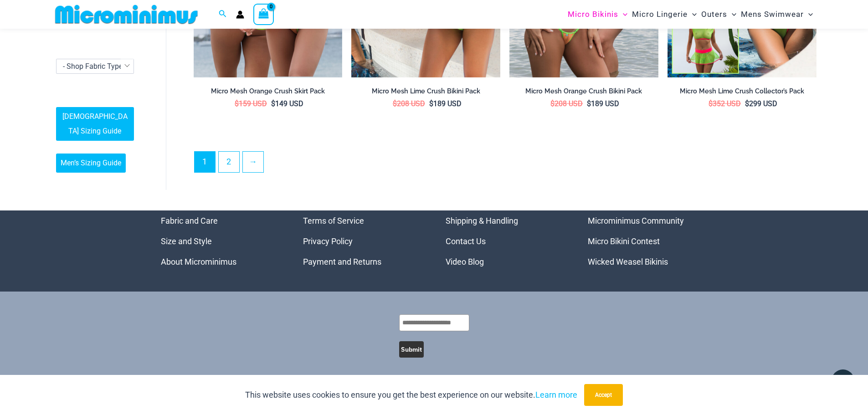 The image size is (868, 415). I want to click on a: Payment and Returns, so click(342, 261).